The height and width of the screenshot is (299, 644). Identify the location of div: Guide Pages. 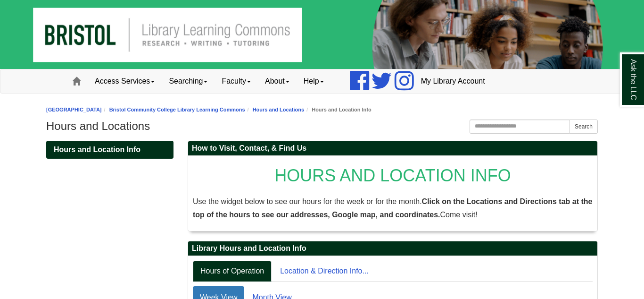
(110, 150).